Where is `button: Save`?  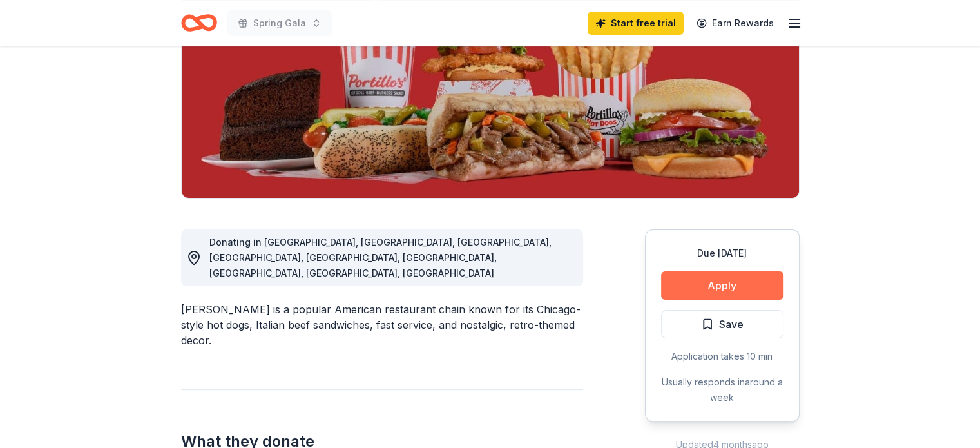
button: Save is located at coordinates (722, 324).